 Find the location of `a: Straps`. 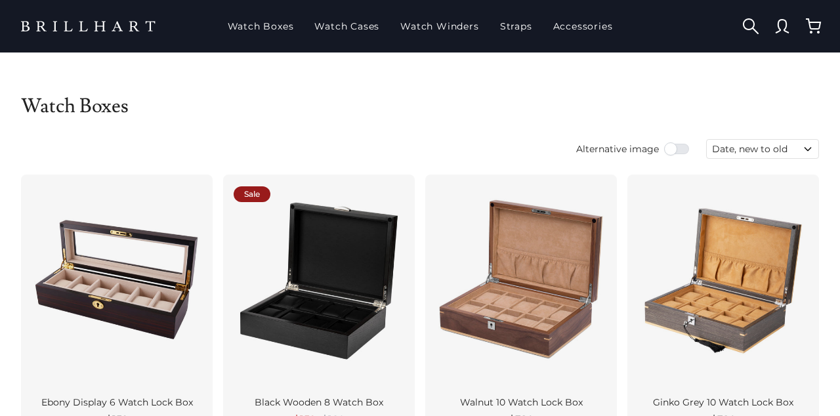

a: Straps is located at coordinates (516, 26).